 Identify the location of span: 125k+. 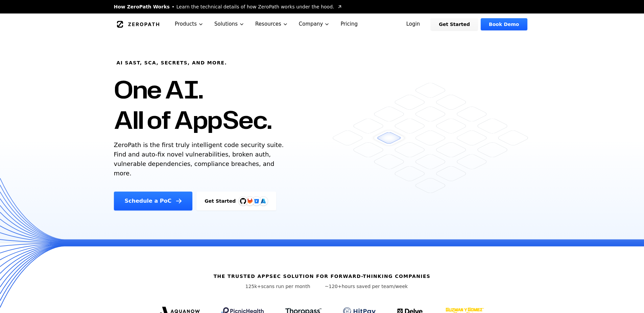
(253, 286).